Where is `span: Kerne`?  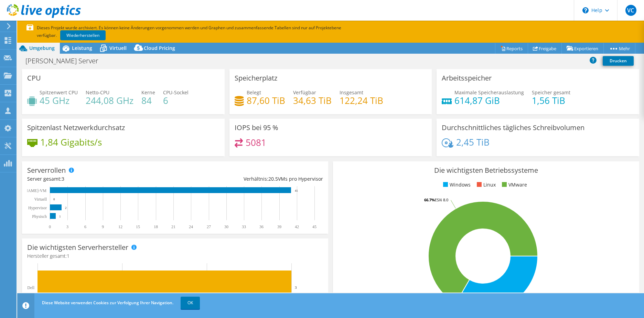
span: Kerne is located at coordinates (148, 92).